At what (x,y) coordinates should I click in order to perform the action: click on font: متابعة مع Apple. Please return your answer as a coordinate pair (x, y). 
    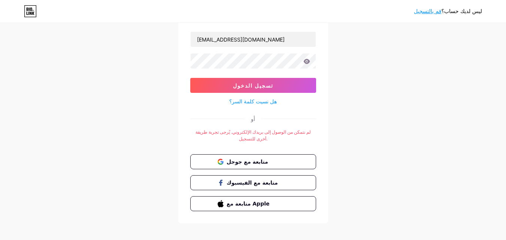
    Looking at the image, I should click on (248, 204).